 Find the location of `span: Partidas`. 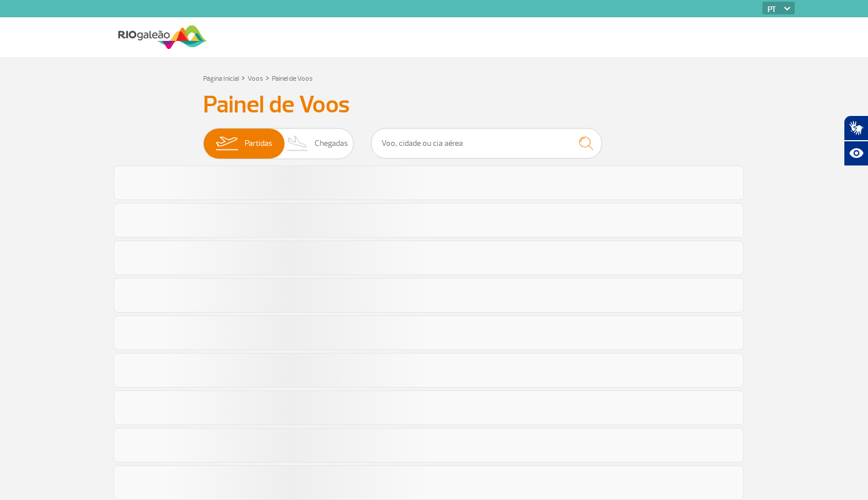

span: Partidas is located at coordinates (259, 144).